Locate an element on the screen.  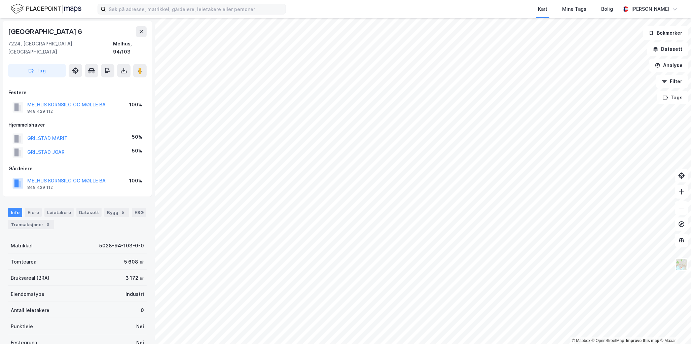
div: Bolig is located at coordinates (607, 9).